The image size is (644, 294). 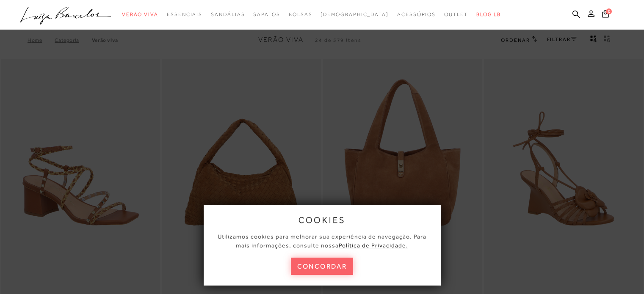 What do you see at coordinates (228, 14) in the screenshot?
I see `span: Sandálias` at bounding box center [228, 14].